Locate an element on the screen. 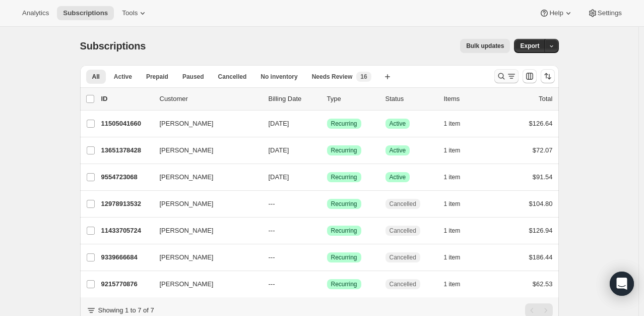 The width and height of the screenshot is (644, 316). button: Export is located at coordinates (530, 46).